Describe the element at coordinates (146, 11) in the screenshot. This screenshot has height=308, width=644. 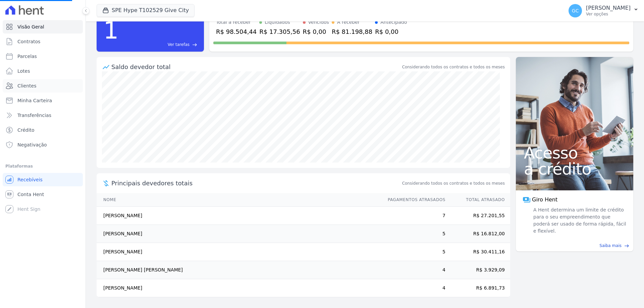
I see `button: SPE Hype T102529 Give City` at that location.